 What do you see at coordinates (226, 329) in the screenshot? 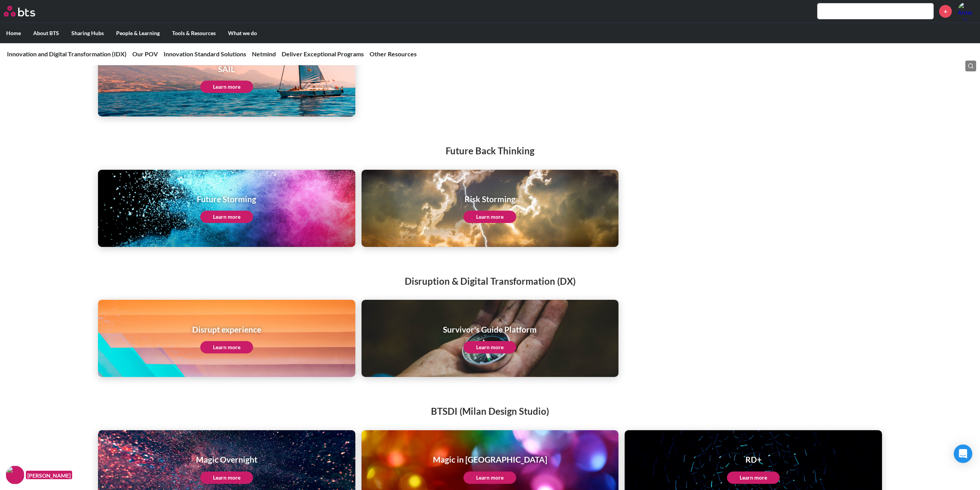
I see `h1: Disrupt experience` at bounding box center [226, 329].